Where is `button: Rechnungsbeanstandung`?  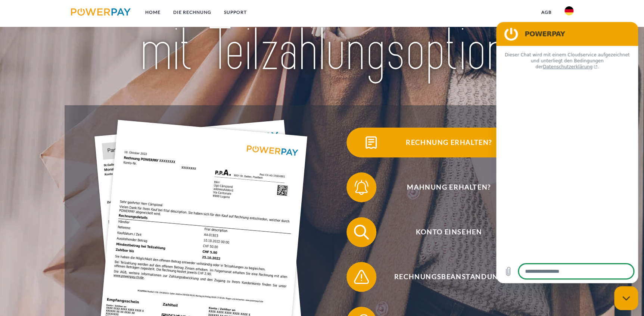 button: Rechnungsbeanstandung is located at coordinates (443, 277).